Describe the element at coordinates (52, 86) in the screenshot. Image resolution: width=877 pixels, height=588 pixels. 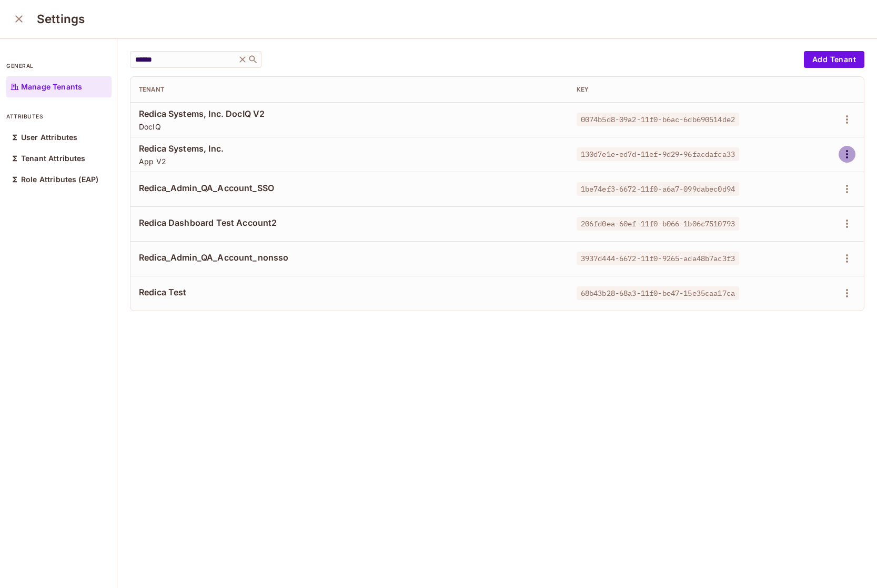
I see `p: Manage Tenants` at that location.